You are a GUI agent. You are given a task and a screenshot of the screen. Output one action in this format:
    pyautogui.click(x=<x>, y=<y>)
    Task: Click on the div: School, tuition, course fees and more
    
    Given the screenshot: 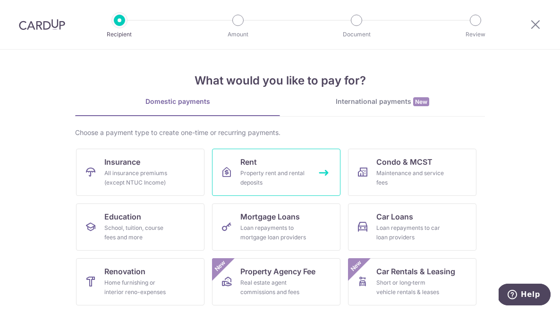 What is the action you would take?
    pyautogui.click(x=138, y=233)
    